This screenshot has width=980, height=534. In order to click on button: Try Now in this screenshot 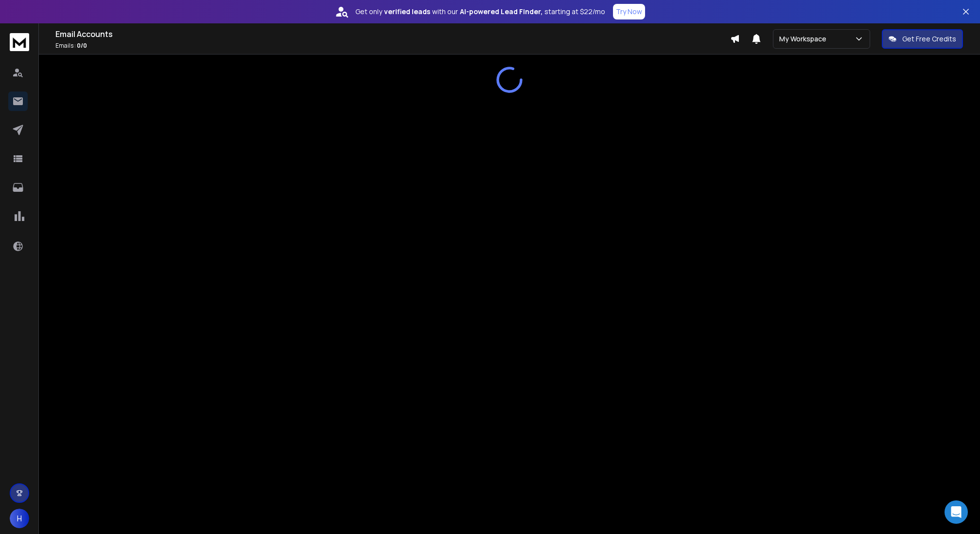, I will do `click(629, 12)`.